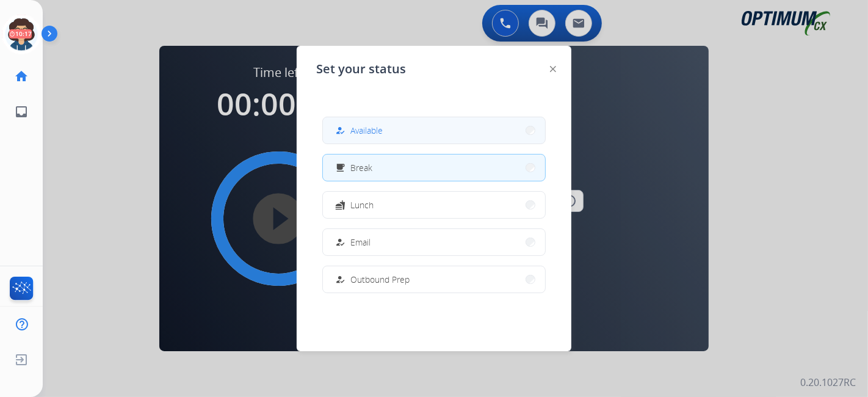 Image resolution: width=868 pixels, height=397 pixels. Describe the element at coordinates (366, 130) in the screenshot. I see `span: Available` at that location.